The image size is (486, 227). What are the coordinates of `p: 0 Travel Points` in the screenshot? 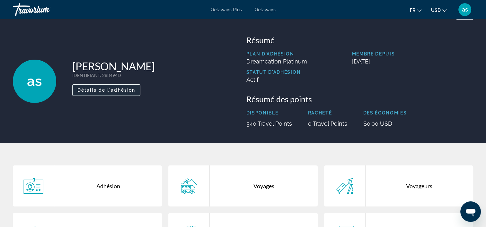 It's located at (328, 124).